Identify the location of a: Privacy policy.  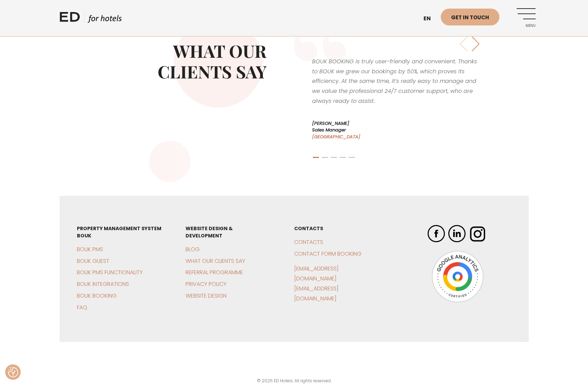
(206, 284).